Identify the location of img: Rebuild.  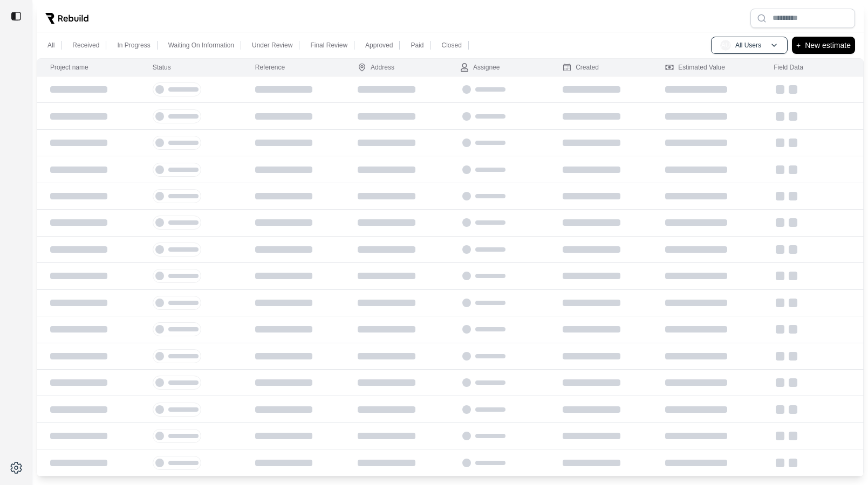
(67, 18).